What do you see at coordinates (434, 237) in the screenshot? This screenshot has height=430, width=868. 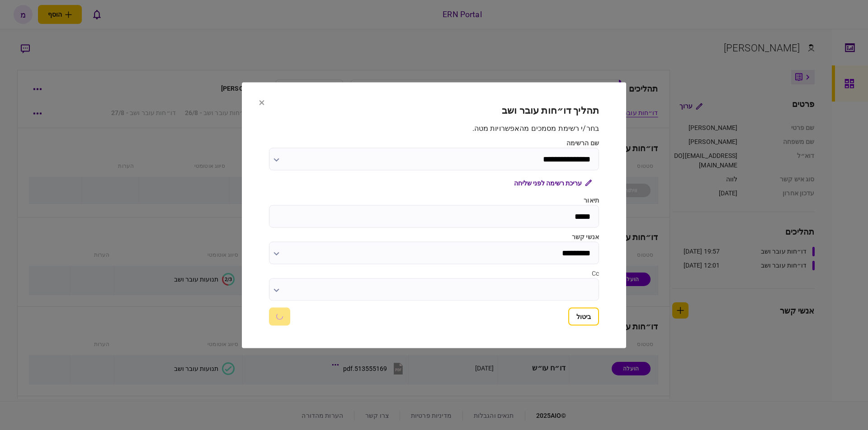 I see `label: אנשי קשר` at bounding box center [434, 237].